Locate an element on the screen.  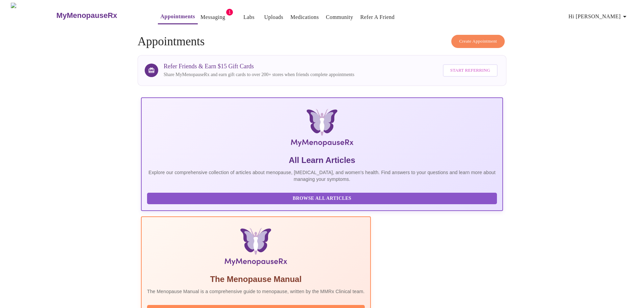
button: Uploads is located at coordinates (274, 17).